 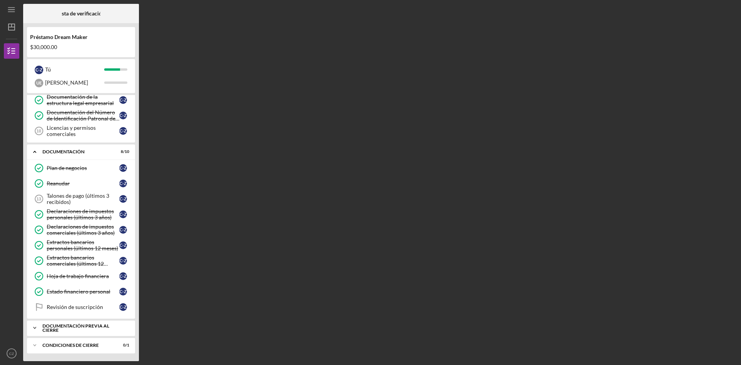 I want to click on a: 10Licencias y permisos comercialesC-Z, so click(x=81, y=131).